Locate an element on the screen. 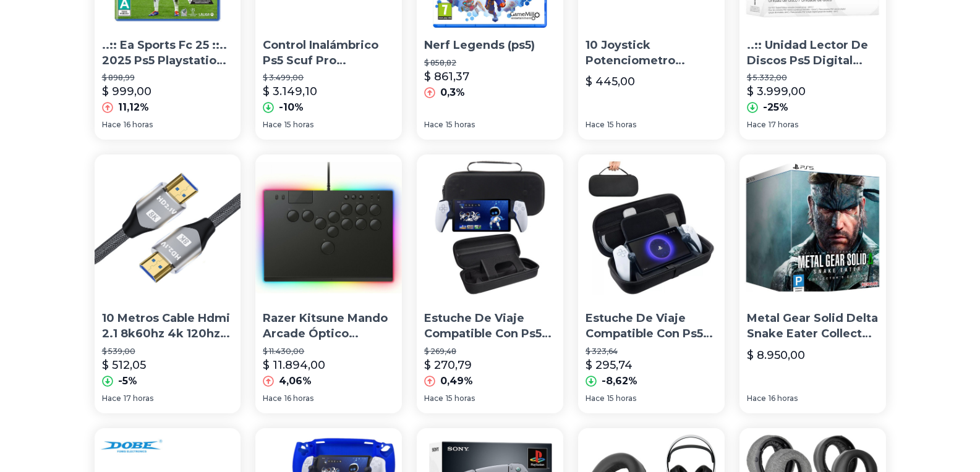 Image resolution: width=980 pixels, height=472 pixels. p: $ 11.430,00 is located at coordinates (328, 351).